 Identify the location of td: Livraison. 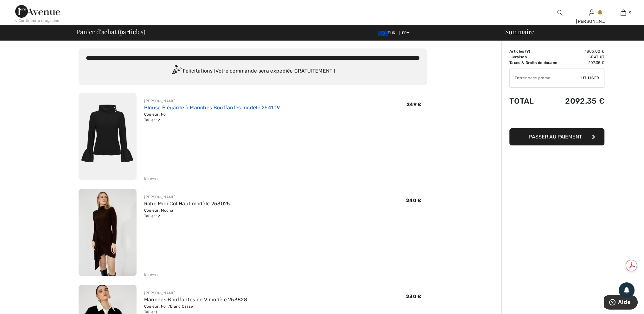
(535, 57).